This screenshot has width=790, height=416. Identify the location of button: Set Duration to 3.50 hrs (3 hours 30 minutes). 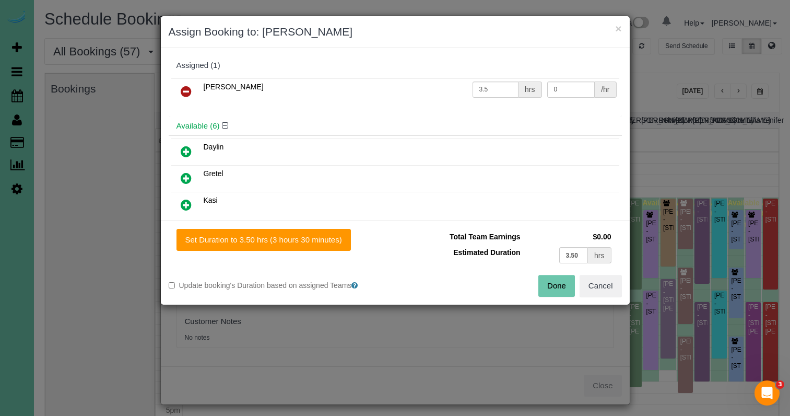
(264, 240).